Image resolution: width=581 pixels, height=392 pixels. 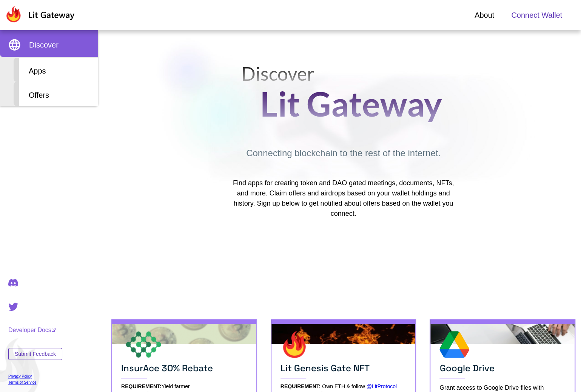 I want to click on span: Discover, so click(x=44, y=45).